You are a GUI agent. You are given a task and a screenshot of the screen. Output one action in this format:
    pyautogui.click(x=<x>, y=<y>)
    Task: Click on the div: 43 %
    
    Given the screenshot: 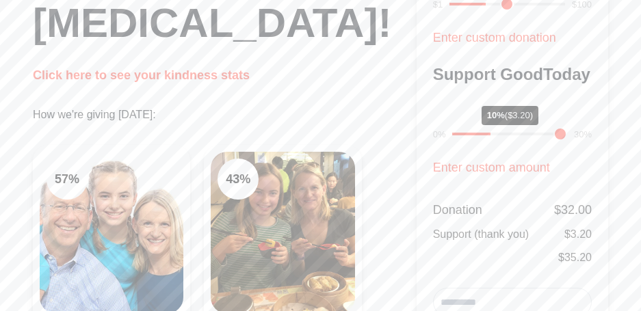 What is the action you would take?
    pyautogui.click(x=238, y=179)
    